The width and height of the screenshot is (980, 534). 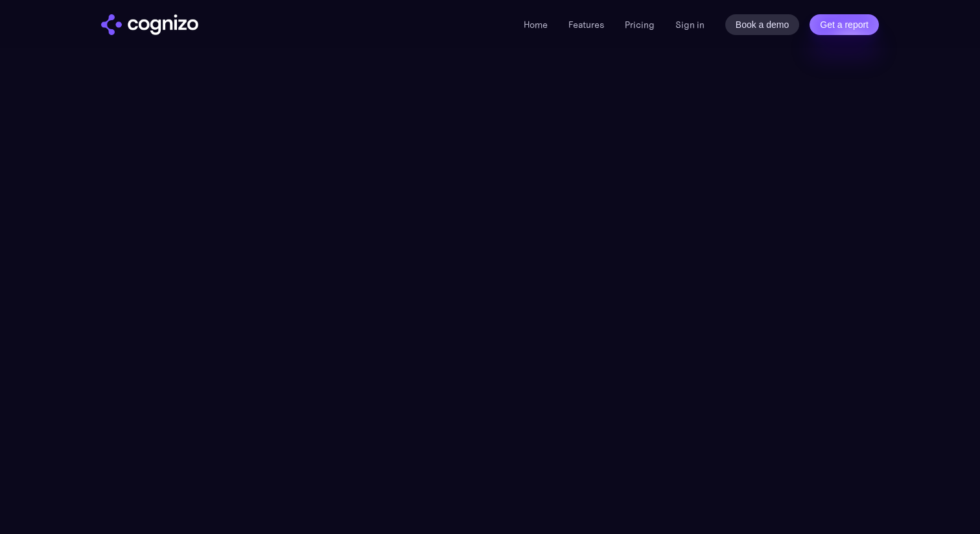 What do you see at coordinates (149, 25) in the screenshot?
I see `img: cognizo logo` at bounding box center [149, 25].